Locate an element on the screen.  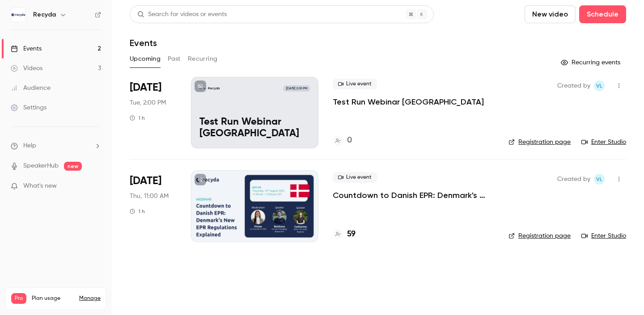
button: Recurring events is located at coordinates (592, 63).